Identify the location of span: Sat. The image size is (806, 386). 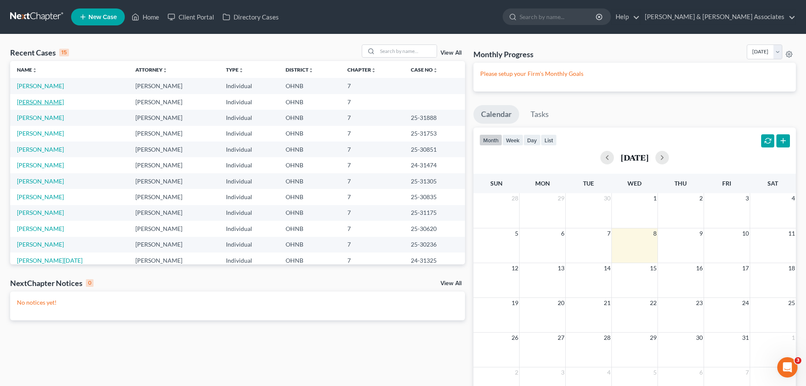
(773, 183).